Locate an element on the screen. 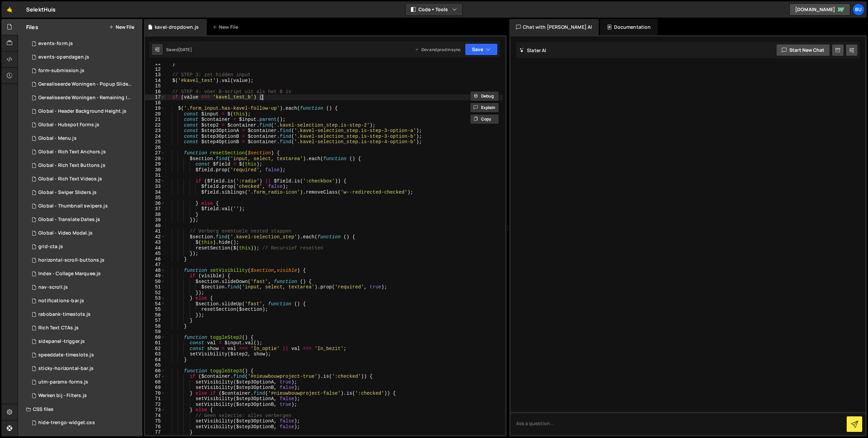  div: 3807/6691.js is located at coordinates (84, 192).